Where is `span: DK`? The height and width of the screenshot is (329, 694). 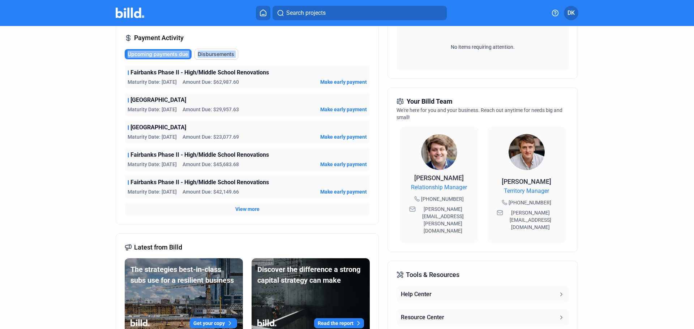 span: DK is located at coordinates (571, 13).